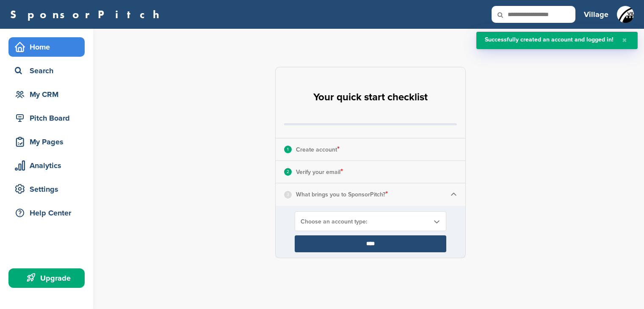 This screenshot has width=644, height=309. Describe the element at coordinates (48, 165) in the screenshot. I see `div: Analytics` at that location.